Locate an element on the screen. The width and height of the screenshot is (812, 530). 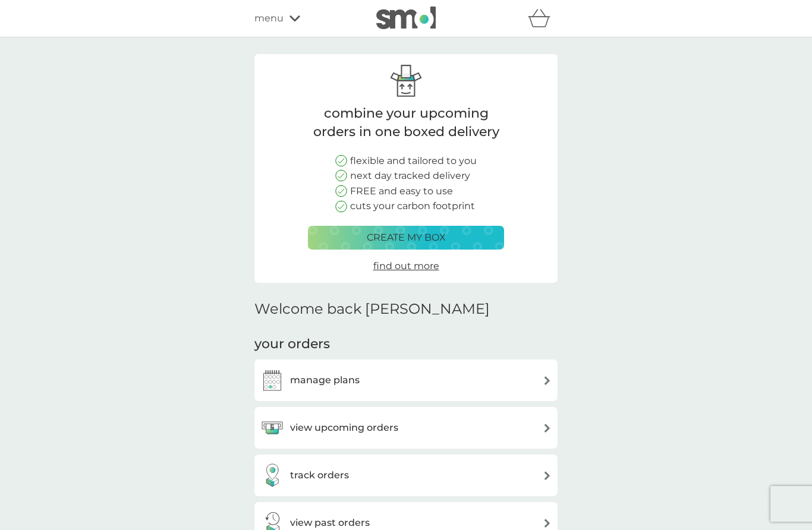
h3: view upcoming orders is located at coordinates (344, 428).